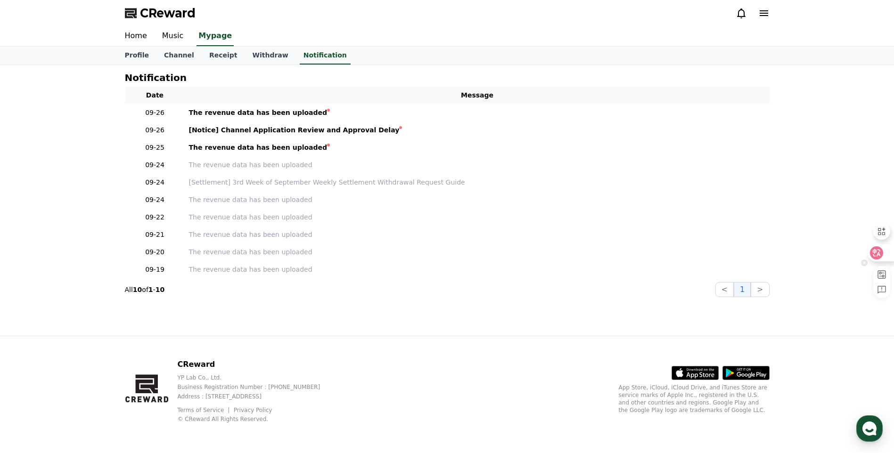  What do you see at coordinates (477, 130) in the screenshot?
I see `a: [Notice] Channel Application Review and Approval Delay` at bounding box center [477, 130].